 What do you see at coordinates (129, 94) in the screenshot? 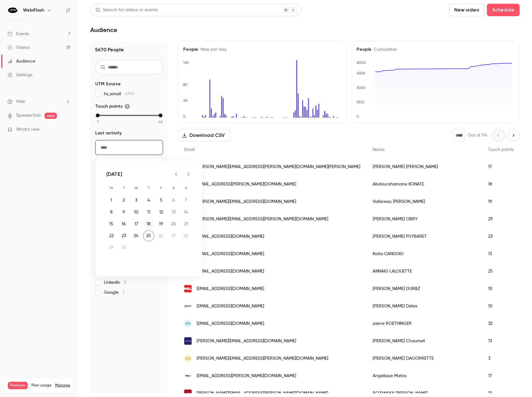
I see `span: 4919` at bounding box center [129, 94].